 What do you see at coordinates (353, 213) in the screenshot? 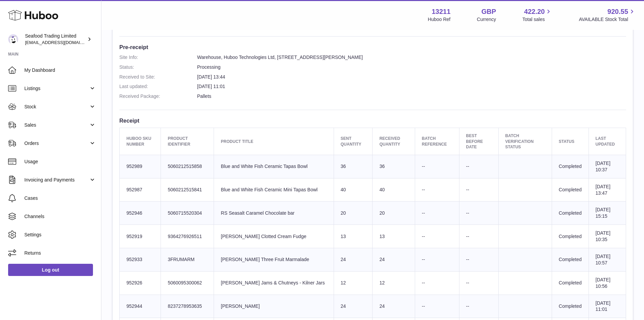
I see `td: 20` at bounding box center [353, 213].